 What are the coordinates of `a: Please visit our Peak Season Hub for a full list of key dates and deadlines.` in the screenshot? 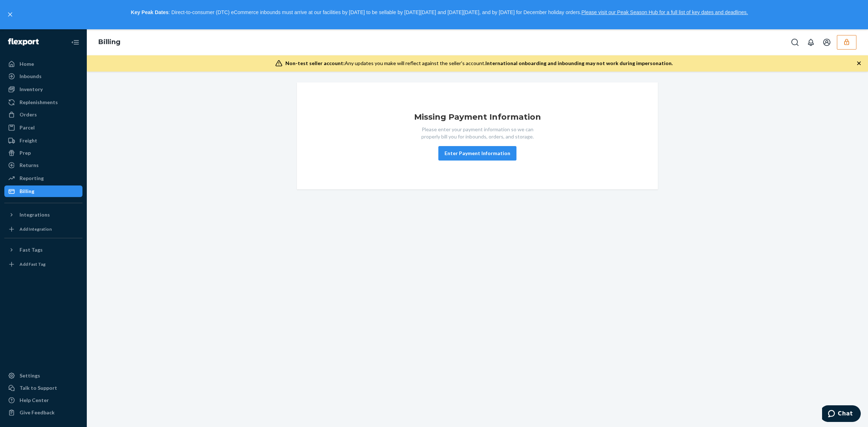 It's located at (664, 12).